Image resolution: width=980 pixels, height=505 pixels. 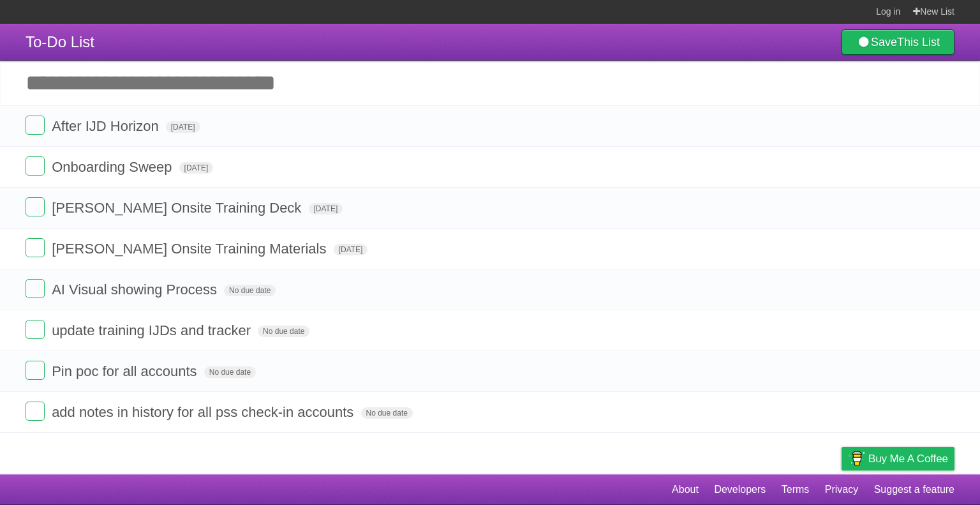 What do you see at coordinates (842, 490) in the screenshot?
I see `a: Privacy` at bounding box center [842, 490].